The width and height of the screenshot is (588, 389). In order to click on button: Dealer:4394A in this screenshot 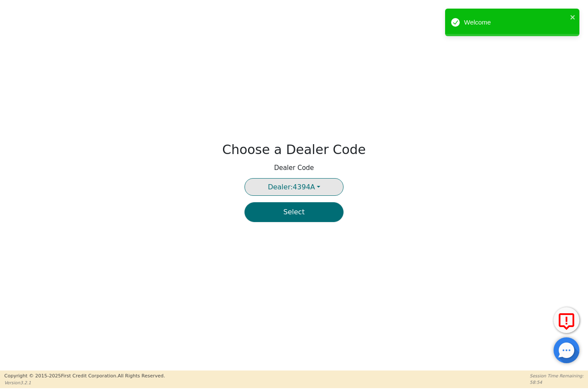, I will do `click(294, 187)`.